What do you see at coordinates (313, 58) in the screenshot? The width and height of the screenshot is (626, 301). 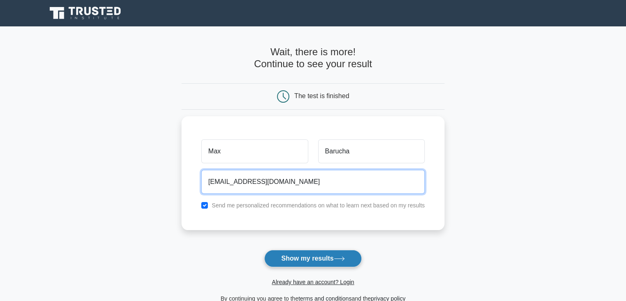 I see `h4: Wait, there is more! Continue to see your result` at bounding box center [313, 58].